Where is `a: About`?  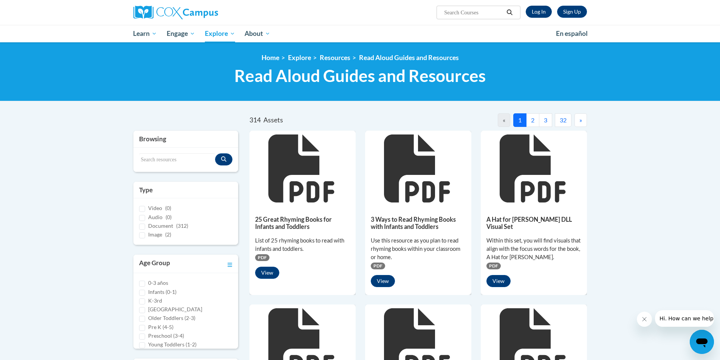 a: About is located at coordinates (257, 34).